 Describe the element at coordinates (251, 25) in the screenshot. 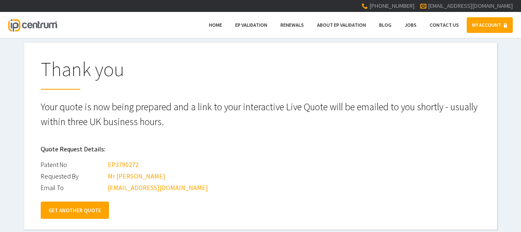

I see `a: EP Validation` at that location.